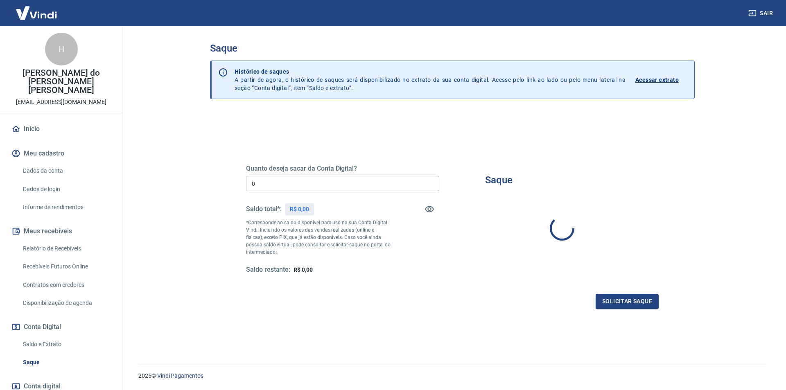 This screenshot has height=390, width=786. What do you see at coordinates (61, 49) in the screenshot?
I see `div: H` at bounding box center [61, 49].